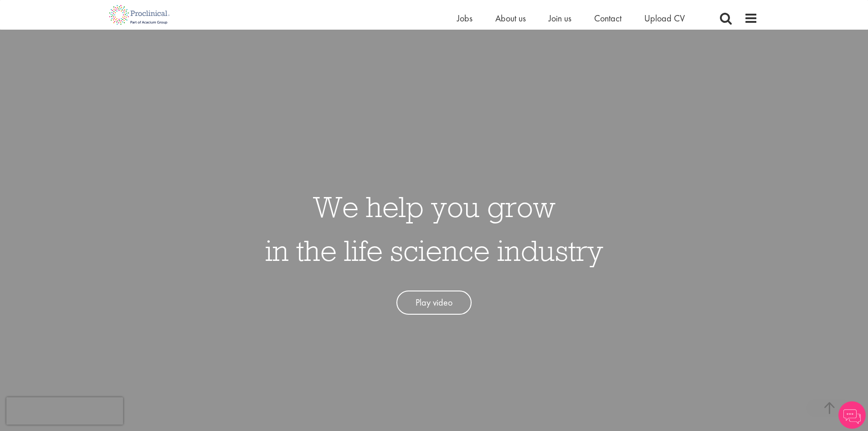 This screenshot has height=431, width=868. I want to click on a: Play video, so click(434, 302).